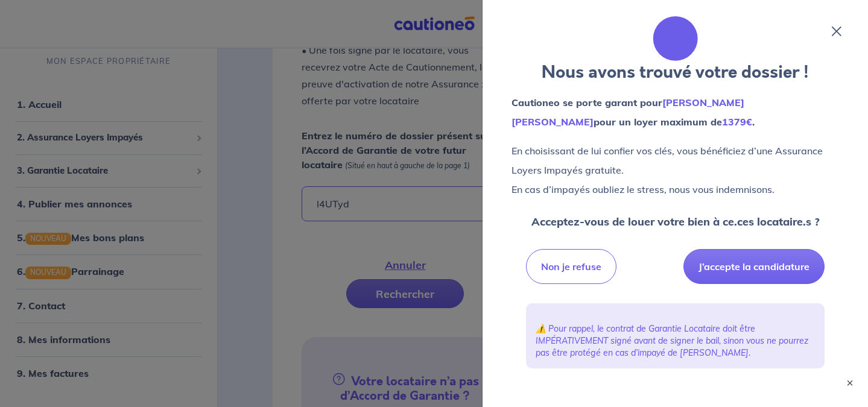  Describe the element at coordinates (676, 39) in the screenshot. I see `img: illu_folder.svg` at that location.